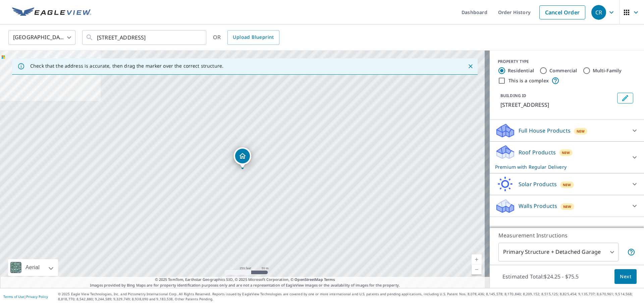 The width and height of the screenshot is (644, 305). Describe the element at coordinates (253, 37) in the screenshot. I see `span: Upload Blueprint` at that location.